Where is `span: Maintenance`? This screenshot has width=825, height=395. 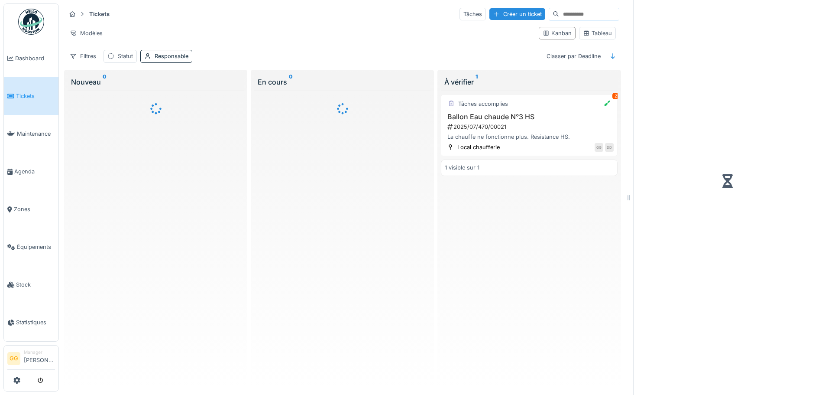 span: Maintenance is located at coordinates (36, 133).